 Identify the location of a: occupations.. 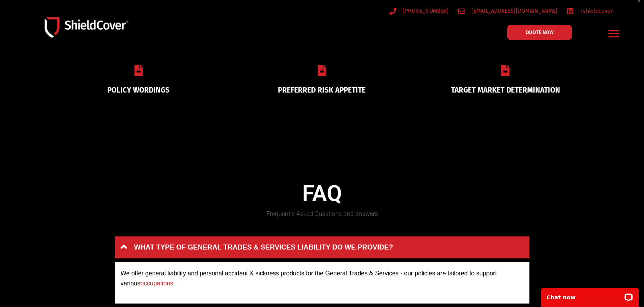
(158, 283).